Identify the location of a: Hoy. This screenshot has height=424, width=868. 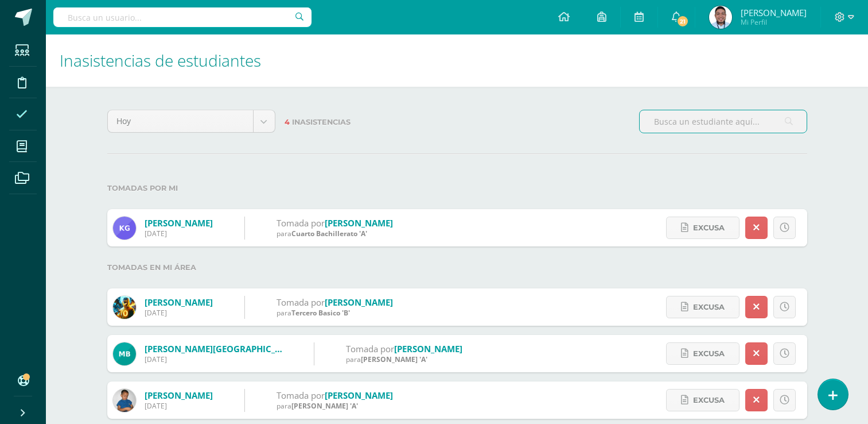
(191, 121).